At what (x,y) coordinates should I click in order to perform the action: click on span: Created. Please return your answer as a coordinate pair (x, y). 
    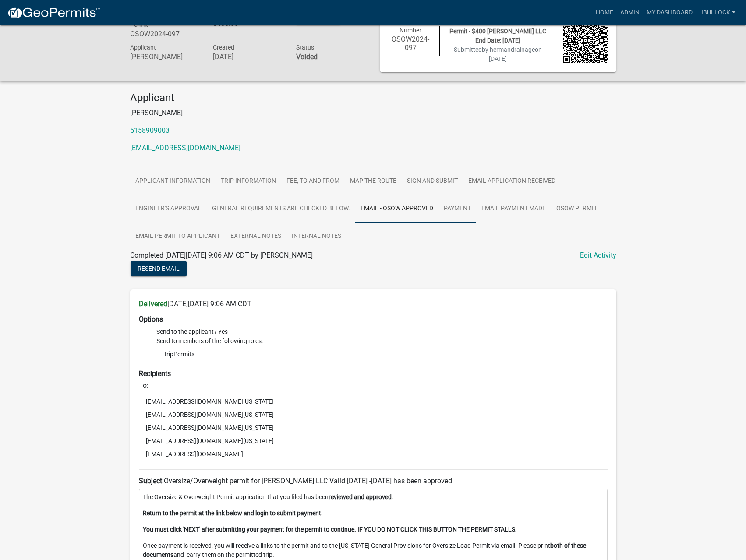
    Looking at the image, I should click on (223, 47).